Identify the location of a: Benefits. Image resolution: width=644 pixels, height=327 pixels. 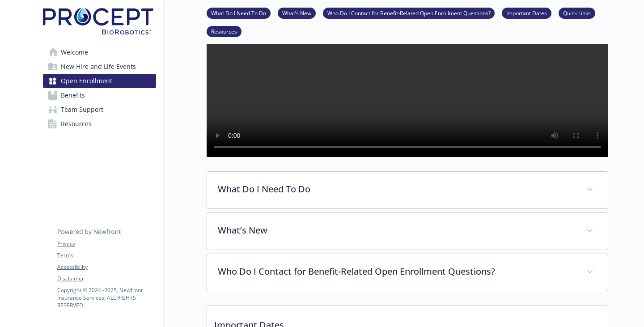
(99, 95).